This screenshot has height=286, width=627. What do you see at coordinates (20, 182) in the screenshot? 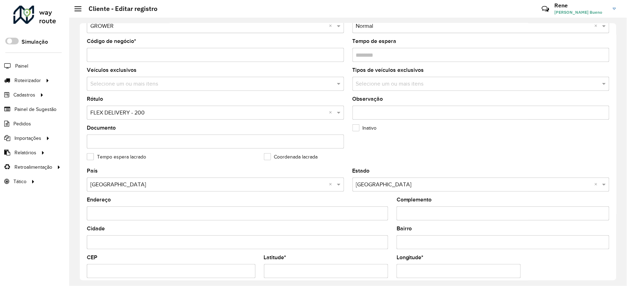
I see `span: Tático` at bounding box center [20, 182].